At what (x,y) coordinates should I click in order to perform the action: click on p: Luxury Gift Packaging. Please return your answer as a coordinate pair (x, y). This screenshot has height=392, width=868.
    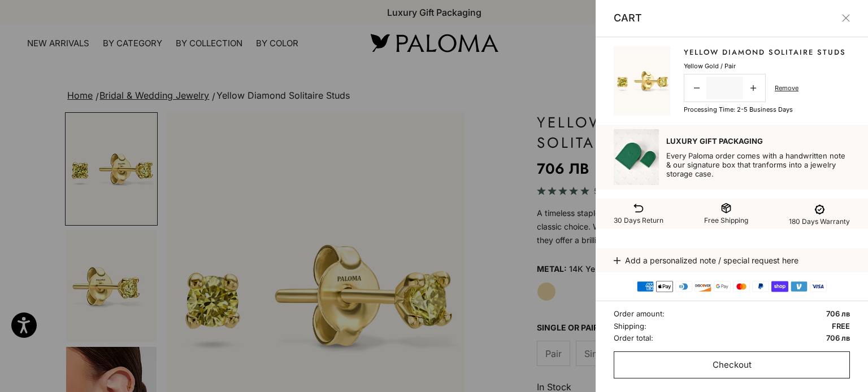
    Looking at the image, I should click on (758, 141).